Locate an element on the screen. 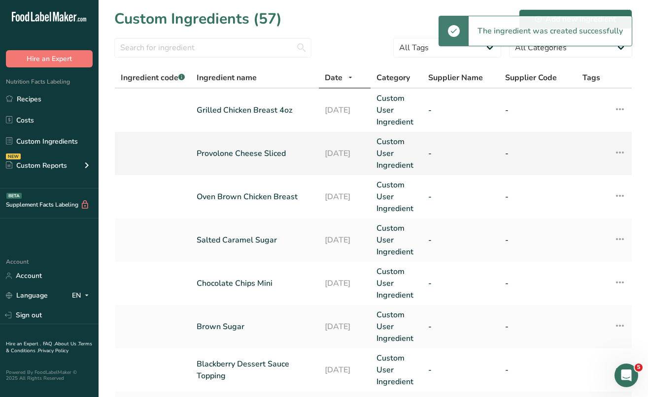 The width and height of the screenshot is (648, 397). a: Grilled Chicken Breast 4oz is located at coordinates (255, 110).